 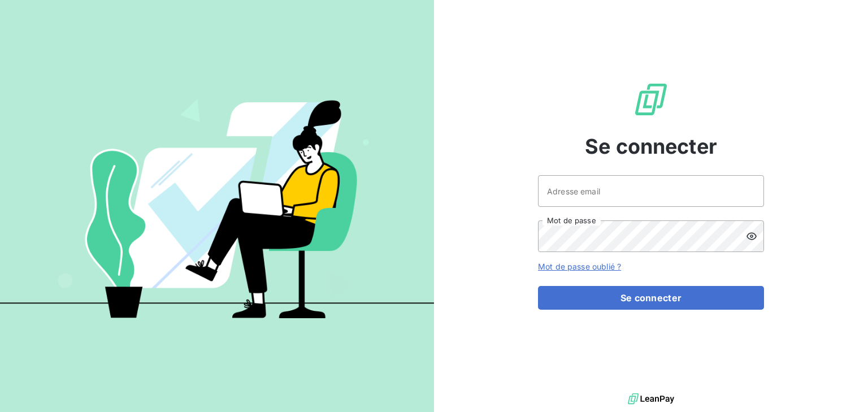 I want to click on input: placeholder, so click(x=651, y=191).